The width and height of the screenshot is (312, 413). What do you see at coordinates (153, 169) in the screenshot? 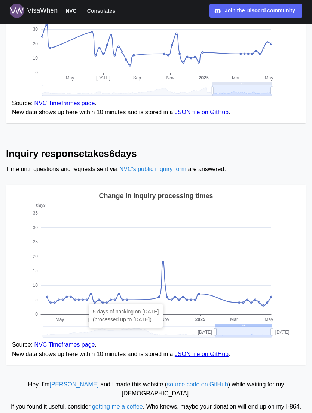
I see `a: NVC’s public inquiry form` at bounding box center [153, 169].